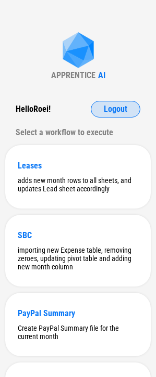 The height and width of the screenshot is (377, 156). I want to click on div: Select a workflow to execute, so click(78, 133).